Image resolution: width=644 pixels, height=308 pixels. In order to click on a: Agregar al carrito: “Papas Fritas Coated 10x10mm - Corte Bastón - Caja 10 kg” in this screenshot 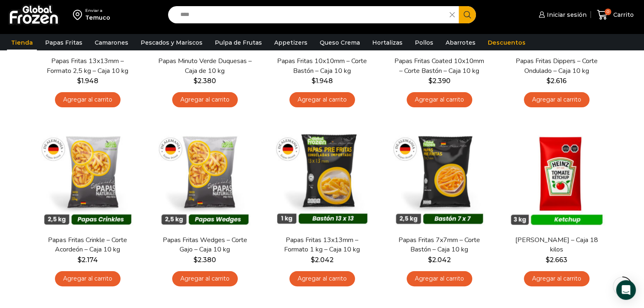, I will do `click(440, 100)`.